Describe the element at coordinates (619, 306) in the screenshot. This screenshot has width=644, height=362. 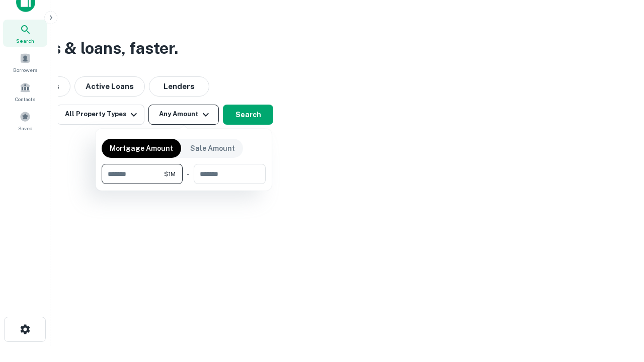
I see `div: Chat Widget` at that location.